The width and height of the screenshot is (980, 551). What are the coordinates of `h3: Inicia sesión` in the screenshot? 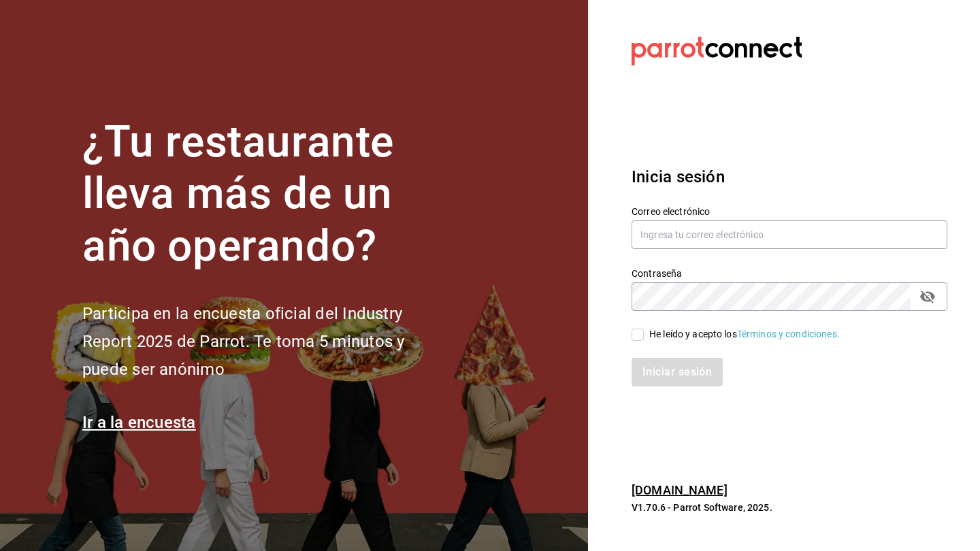 It's located at (789, 177).